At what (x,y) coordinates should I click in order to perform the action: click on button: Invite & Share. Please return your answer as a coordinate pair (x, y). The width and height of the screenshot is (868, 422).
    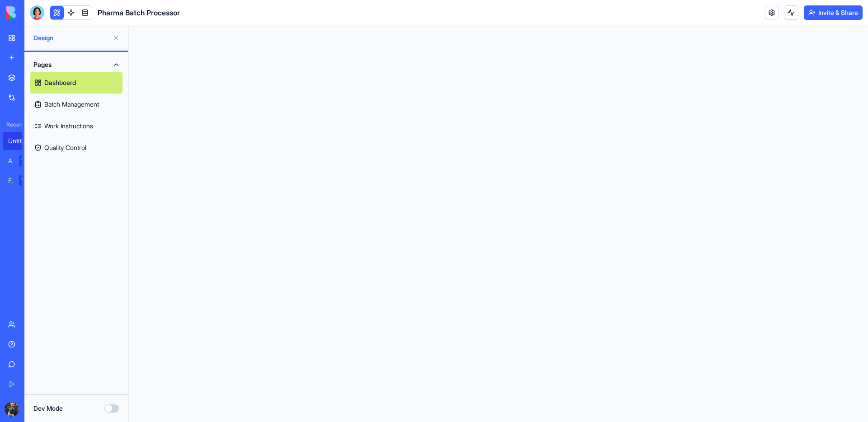
    Looking at the image, I should click on (833, 13).